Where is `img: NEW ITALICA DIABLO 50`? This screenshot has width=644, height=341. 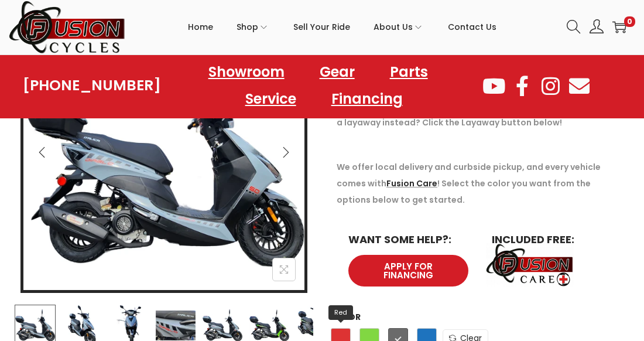 img: NEW ITALICA DIABLO 50 is located at coordinates (164, 155).